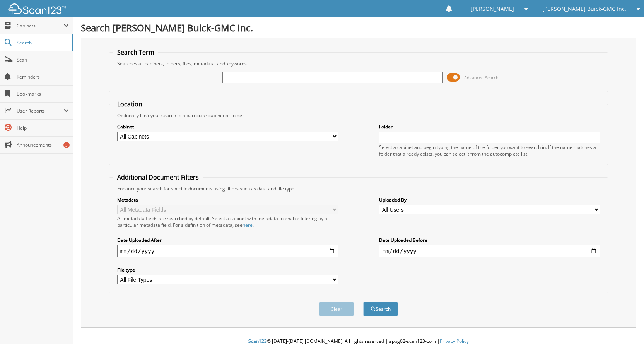 The height and width of the screenshot is (344, 644). Describe the element at coordinates (489, 251) in the screenshot. I see `input: end` at that location.